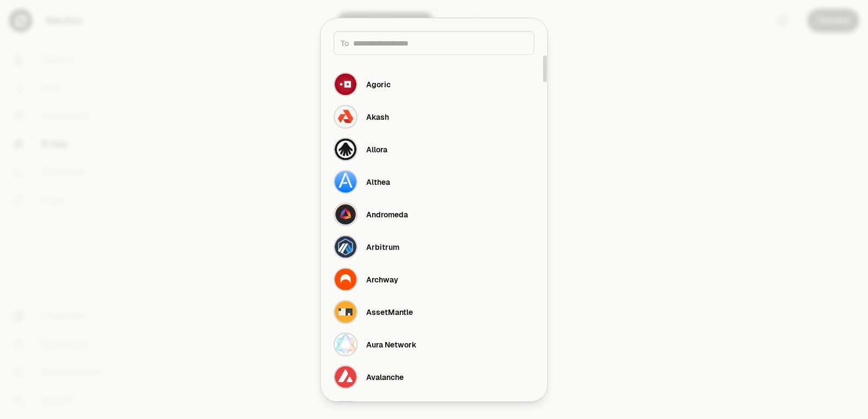  I want to click on div: Andromeda, so click(387, 214).